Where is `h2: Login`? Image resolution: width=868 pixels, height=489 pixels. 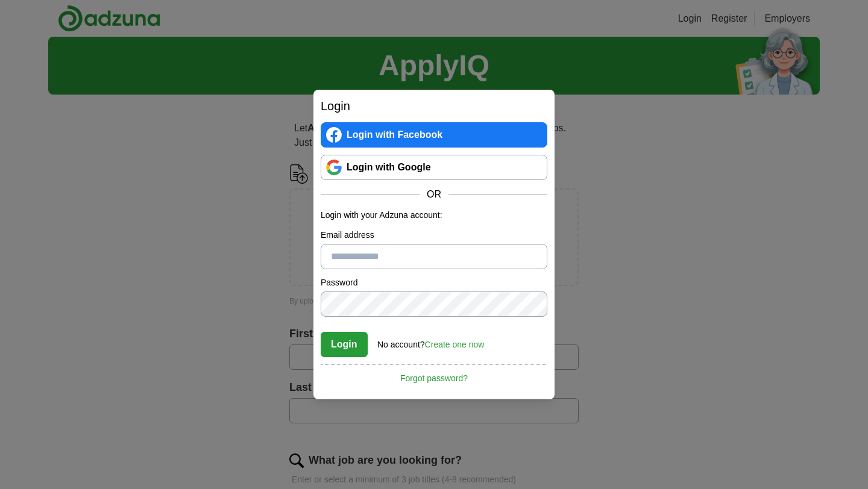 h2: Login is located at coordinates (434, 106).